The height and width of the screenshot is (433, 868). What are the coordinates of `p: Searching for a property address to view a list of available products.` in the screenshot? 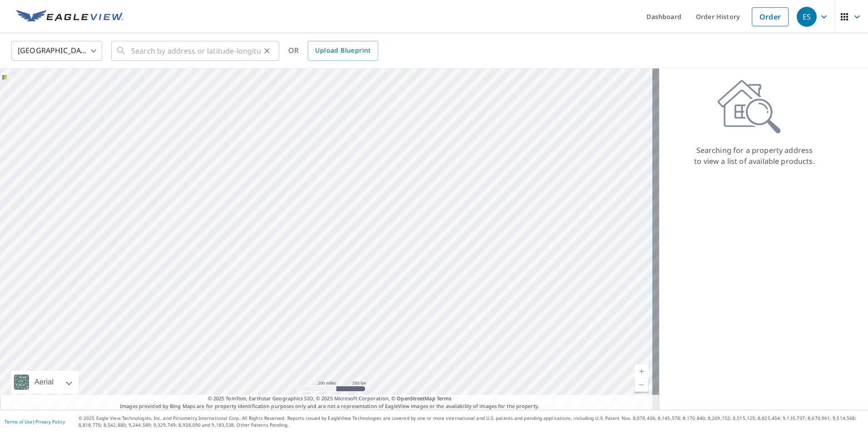 It's located at (754, 156).